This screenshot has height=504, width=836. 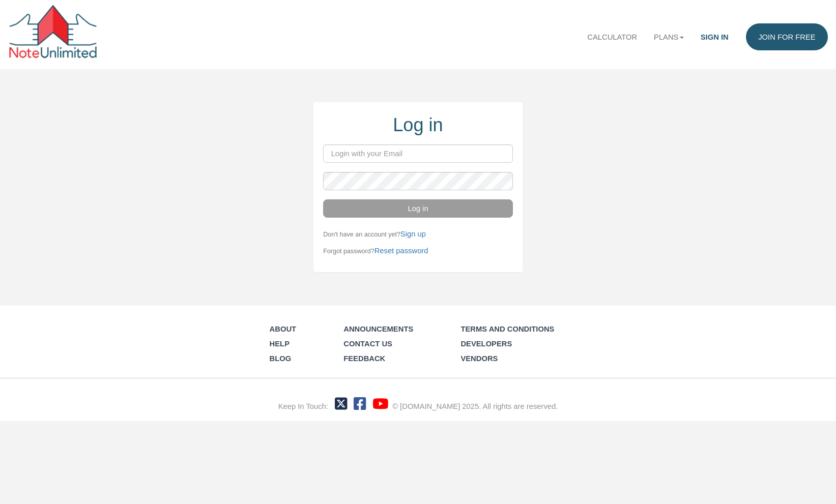 What do you see at coordinates (413, 234) in the screenshot?
I see `a: Sign up` at bounding box center [413, 234].